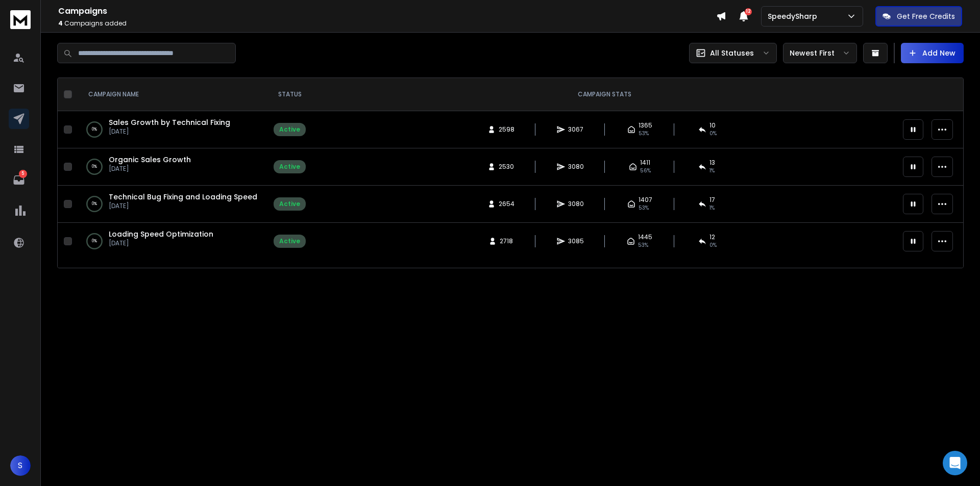  What do you see at coordinates (183, 197) in the screenshot?
I see `span: Technical Bug Fixing and Loading Speed` at bounding box center [183, 197].